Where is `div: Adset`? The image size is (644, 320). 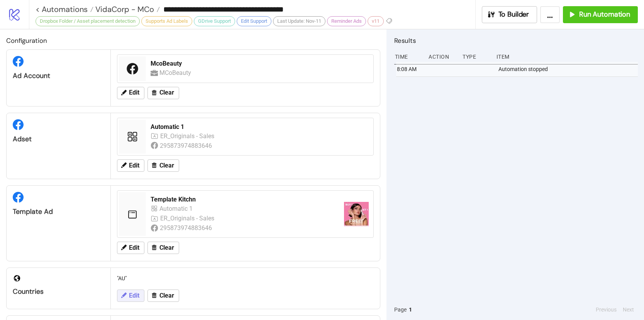
div: Adset is located at coordinates (58, 139).